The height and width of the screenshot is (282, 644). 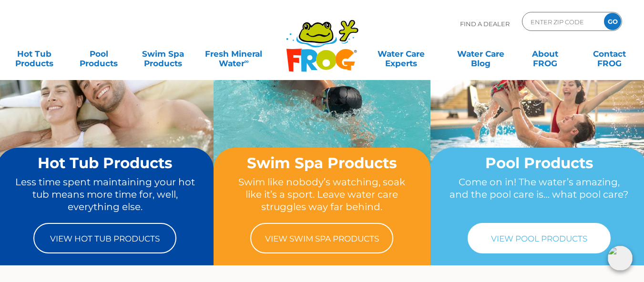 I want to click on input: Zip Code Form, so click(x=562, y=22).